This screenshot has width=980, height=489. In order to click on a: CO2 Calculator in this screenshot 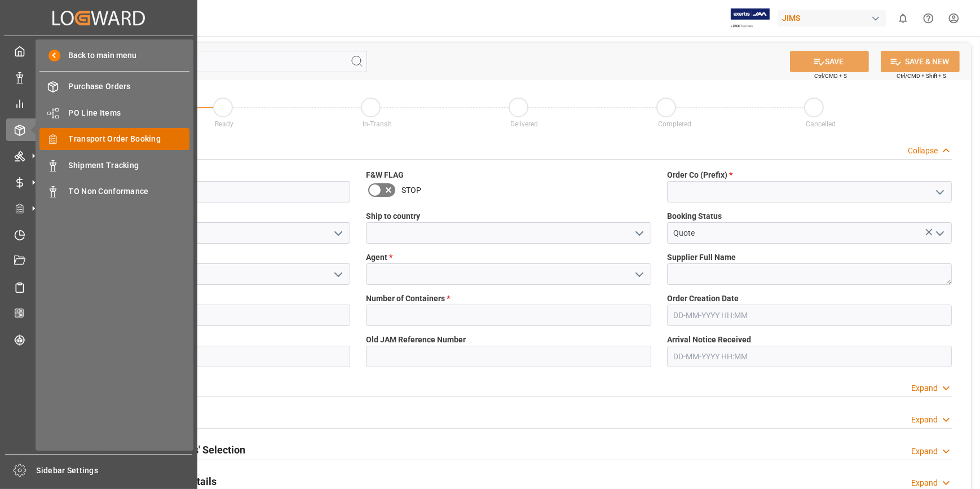, I will do `click(99, 313)`.